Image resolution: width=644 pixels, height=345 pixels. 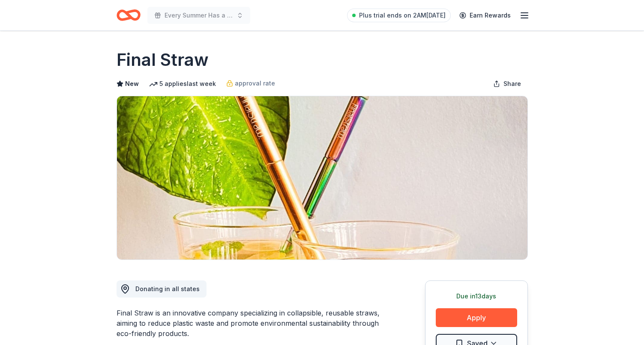 What do you see at coordinates (199, 16) in the screenshot?
I see `span: Every Summer Has a Story 2025 Fundraiser` at bounding box center [199, 16].